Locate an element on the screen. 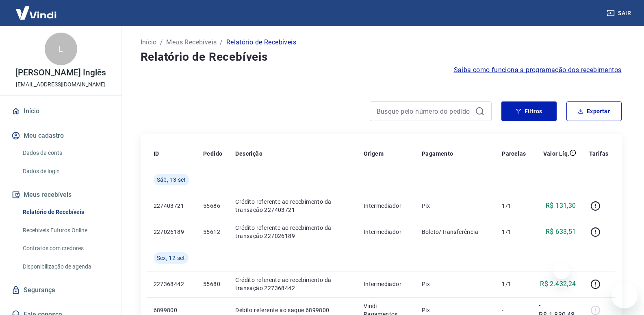  p: R$ 131,30 is located at coordinates (561, 205).